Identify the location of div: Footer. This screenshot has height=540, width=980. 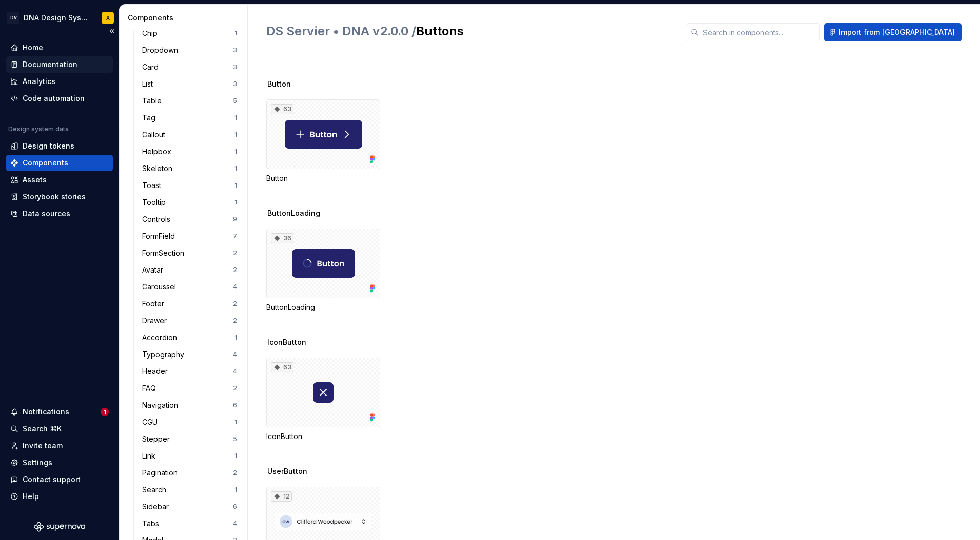
(155, 304).